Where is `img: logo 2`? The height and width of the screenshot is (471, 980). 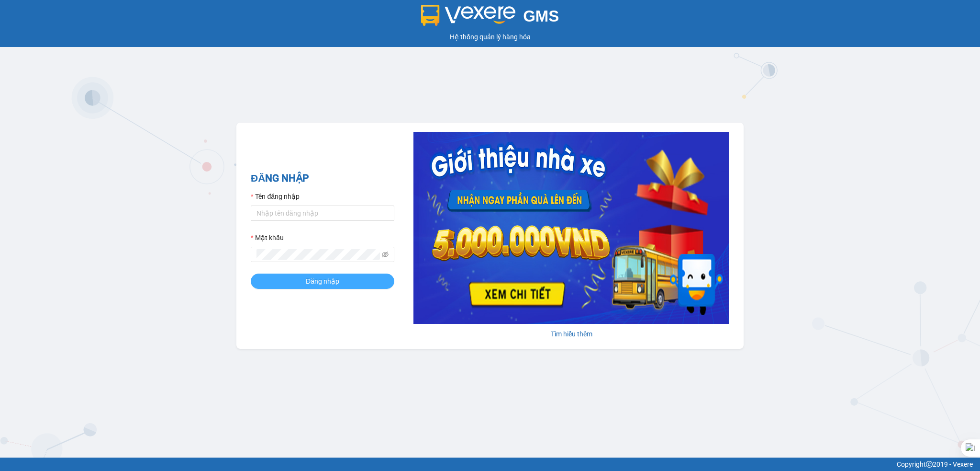 img: logo 2 is located at coordinates (468, 15).